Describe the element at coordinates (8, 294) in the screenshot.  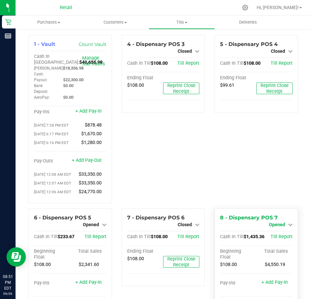
I see `p: 09/26` at that location.